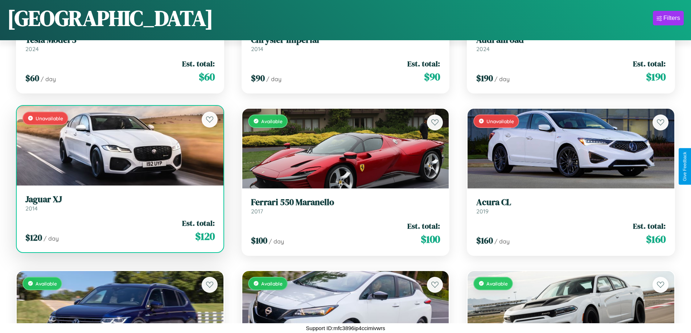 The width and height of the screenshot is (691, 333). I want to click on h3: Ferrari 550 Maranello, so click(346, 202).